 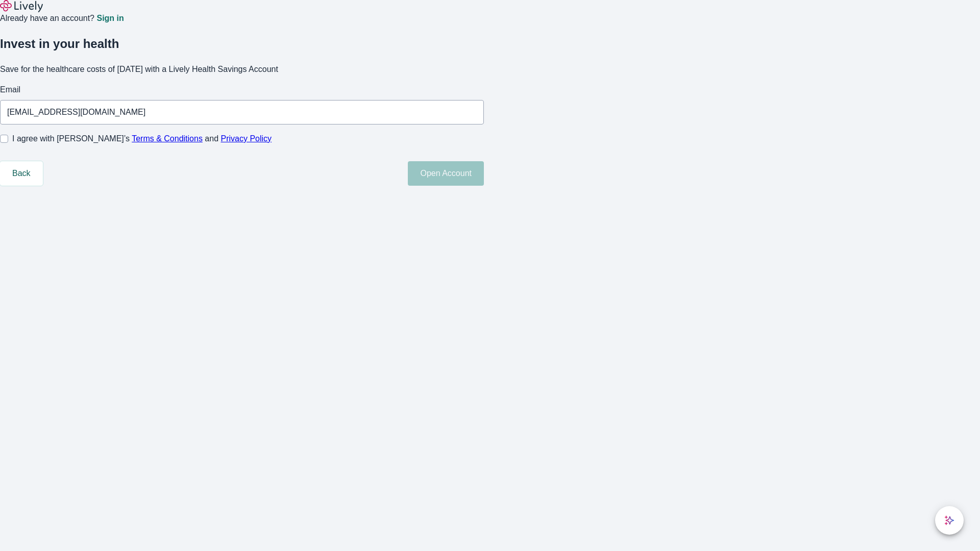 I want to click on a: Sign in, so click(x=110, y=18).